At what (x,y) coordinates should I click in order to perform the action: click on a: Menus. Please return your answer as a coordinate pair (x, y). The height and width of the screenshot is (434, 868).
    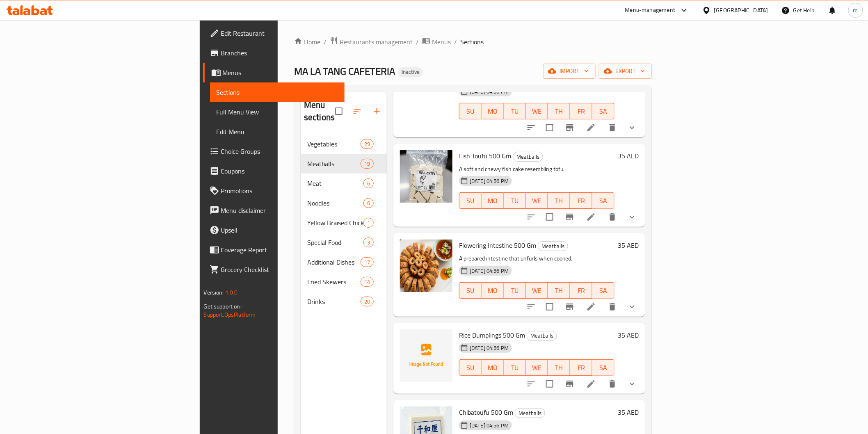
    Looking at the image, I should click on (273, 73).